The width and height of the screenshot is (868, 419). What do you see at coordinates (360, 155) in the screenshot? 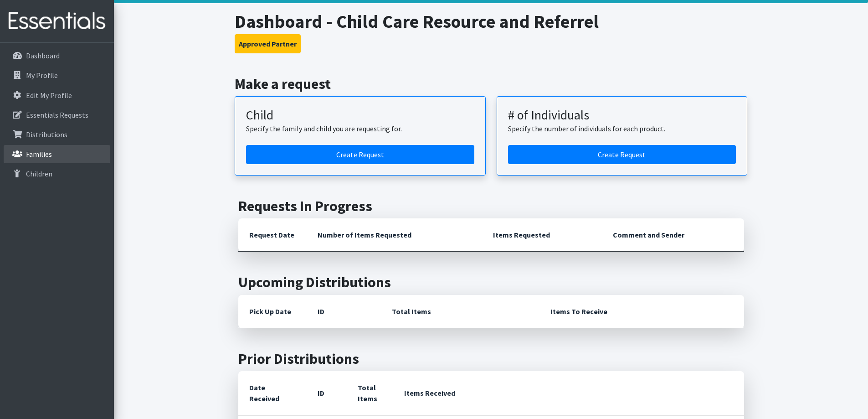
I see `a: Create a request for a child or family` at bounding box center [360, 155].